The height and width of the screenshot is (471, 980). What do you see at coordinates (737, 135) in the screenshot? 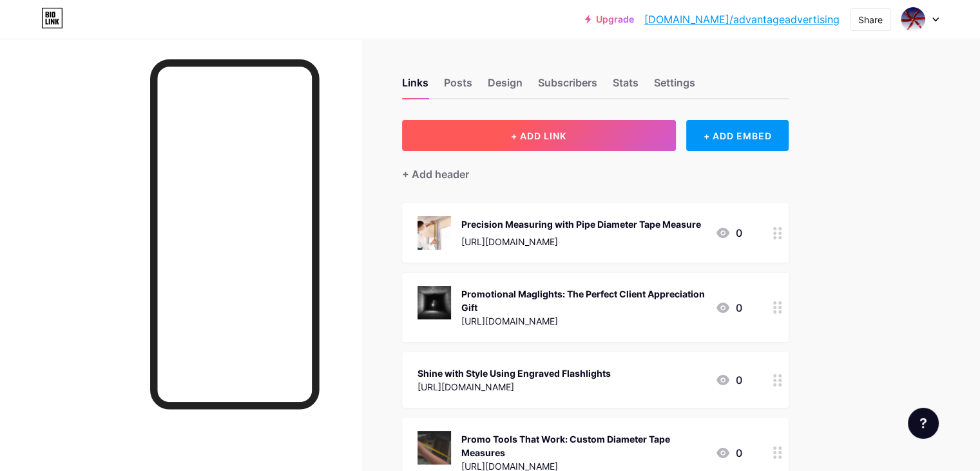
I see `div: + ADD EMBED` at bounding box center [737, 135].